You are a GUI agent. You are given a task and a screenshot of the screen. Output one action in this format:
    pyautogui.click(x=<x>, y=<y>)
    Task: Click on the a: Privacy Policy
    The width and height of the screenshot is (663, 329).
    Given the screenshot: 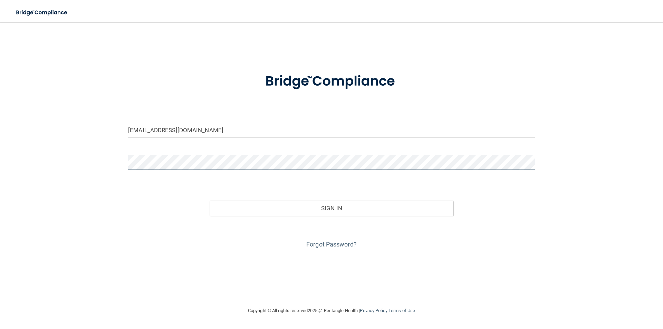 What is the action you would take?
    pyautogui.click(x=373, y=311)
    